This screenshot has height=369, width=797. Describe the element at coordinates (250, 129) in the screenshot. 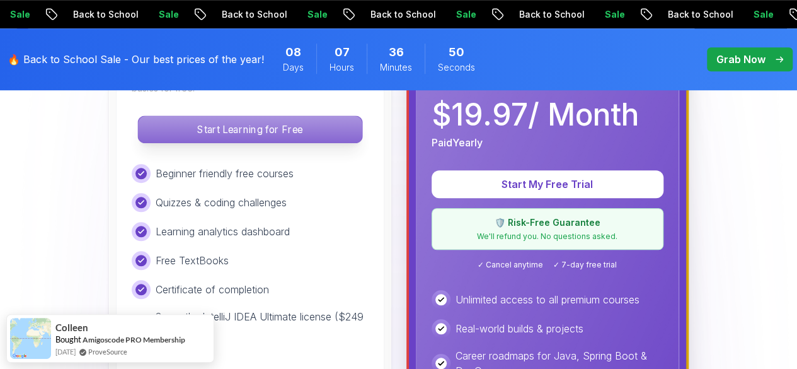

I see `p: Start Learning for Free` at that location.